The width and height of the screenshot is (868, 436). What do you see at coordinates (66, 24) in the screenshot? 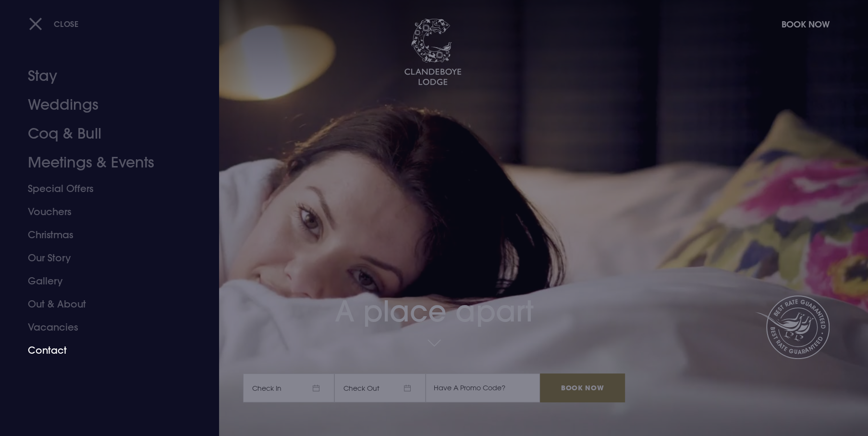
I see `span: Close` at bounding box center [66, 24].